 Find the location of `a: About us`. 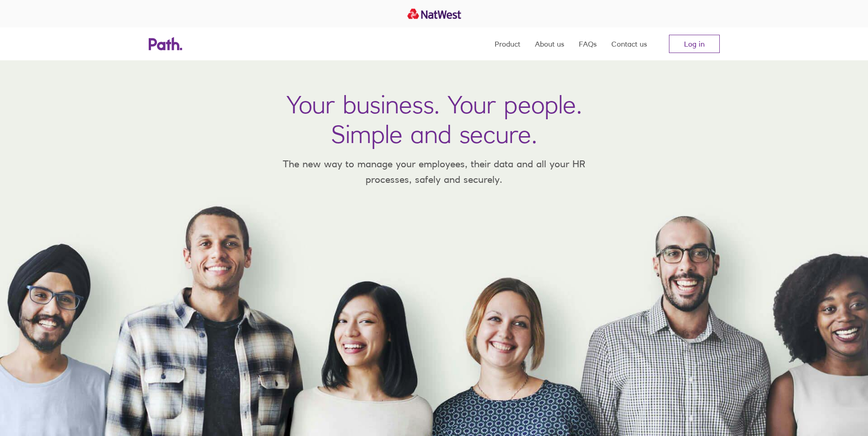

a: About us is located at coordinates (550, 44).